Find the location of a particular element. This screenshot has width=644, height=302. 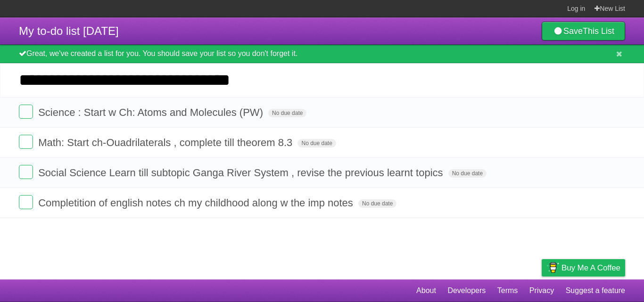

a: Terms is located at coordinates (508, 291).